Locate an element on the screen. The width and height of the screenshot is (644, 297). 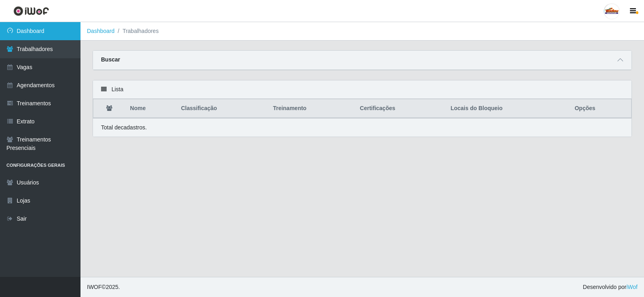
p: Total de cadastros. is located at coordinates (124, 127).